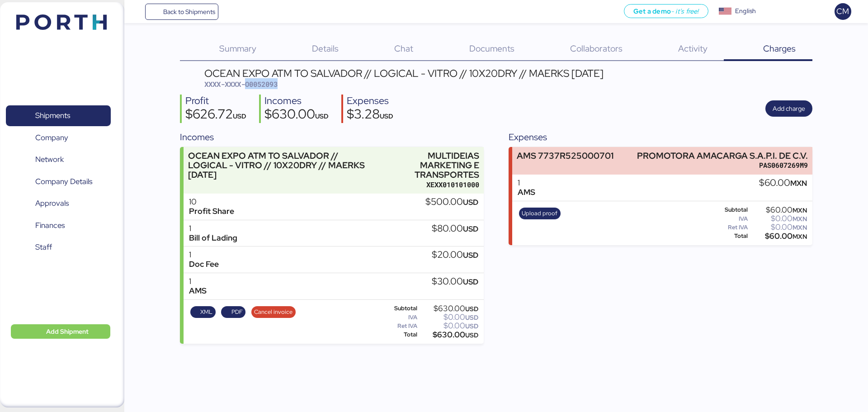  I want to click on div: $626.72, so click(215, 115).